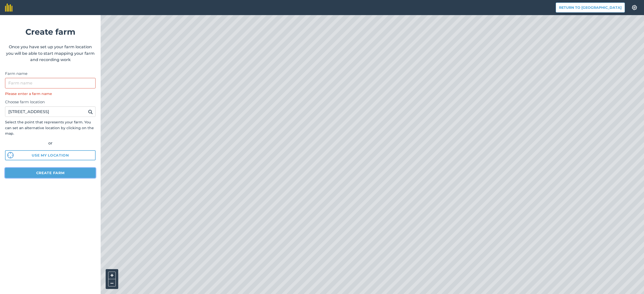 This screenshot has height=294, width=644. I want to click on label: Farm name, so click(50, 74).